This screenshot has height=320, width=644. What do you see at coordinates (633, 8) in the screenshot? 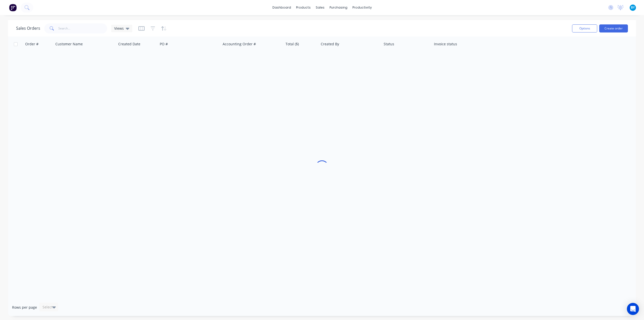
I see `span: BY` at bounding box center [633, 8].